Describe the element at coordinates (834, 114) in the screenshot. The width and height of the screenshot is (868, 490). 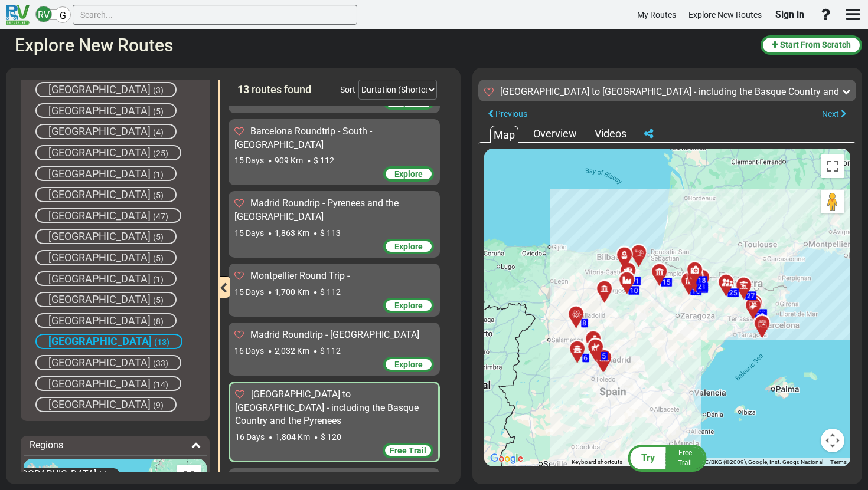
I see `button: Next` at that location.